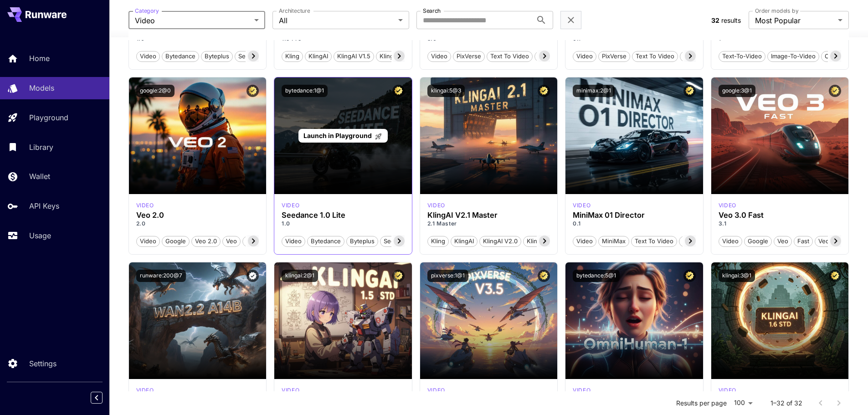  Describe the element at coordinates (44, 206) in the screenshot. I see `p: API Keys` at that location.